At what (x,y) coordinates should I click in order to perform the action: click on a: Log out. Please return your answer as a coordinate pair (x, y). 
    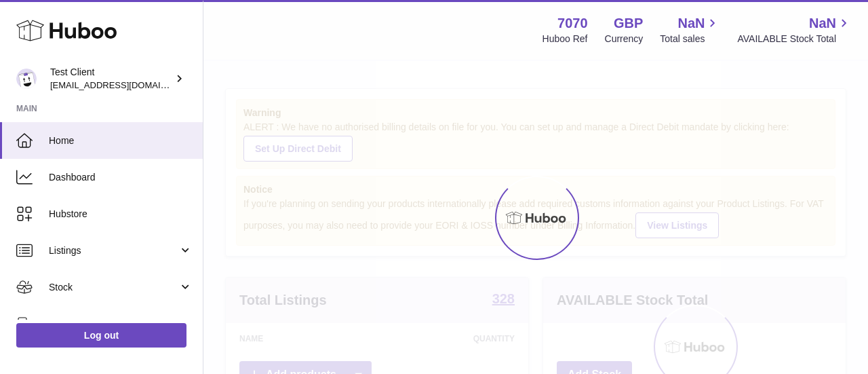
    Looking at the image, I should click on (101, 335).